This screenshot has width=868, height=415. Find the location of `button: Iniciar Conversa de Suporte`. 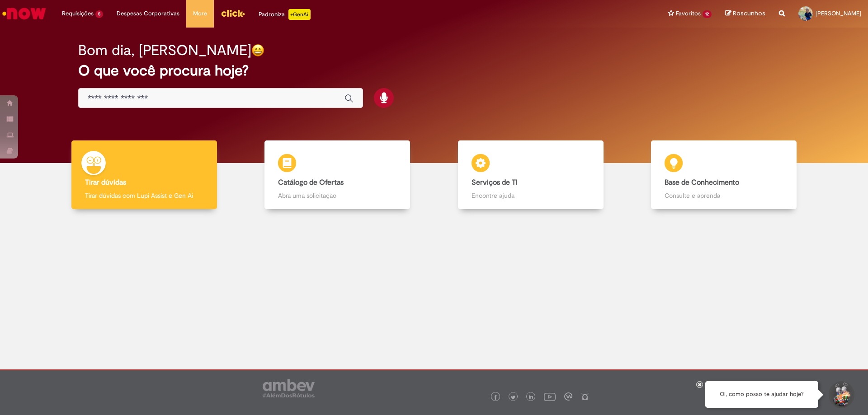

button: Iniciar Conversa de Suporte is located at coordinates (841, 395).